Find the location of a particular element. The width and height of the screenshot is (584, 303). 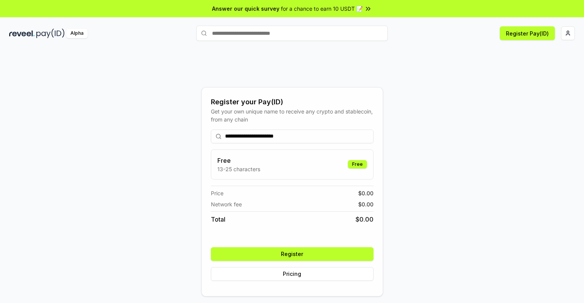

div: Free is located at coordinates (357, 165).